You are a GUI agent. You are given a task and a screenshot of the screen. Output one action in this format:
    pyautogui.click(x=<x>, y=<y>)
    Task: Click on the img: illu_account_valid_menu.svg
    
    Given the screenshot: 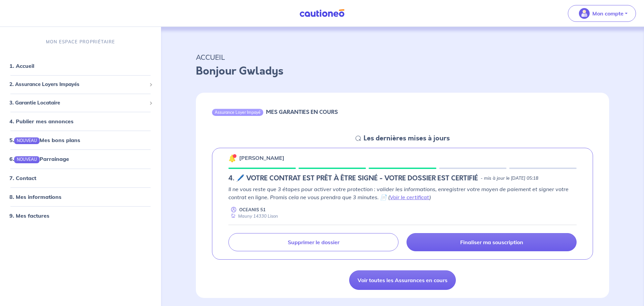 What is the action you would take?
    pyautogui.click(x=584, y=14)
    